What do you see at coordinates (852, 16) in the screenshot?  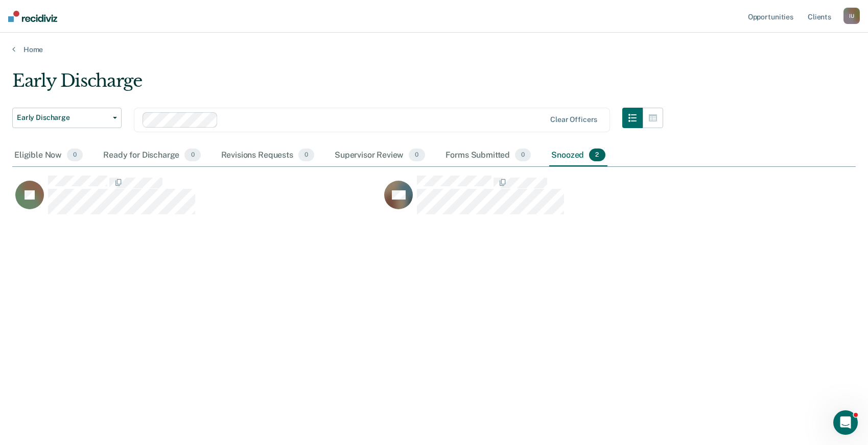 I see `div: I U` at bounding box center [852, 16].